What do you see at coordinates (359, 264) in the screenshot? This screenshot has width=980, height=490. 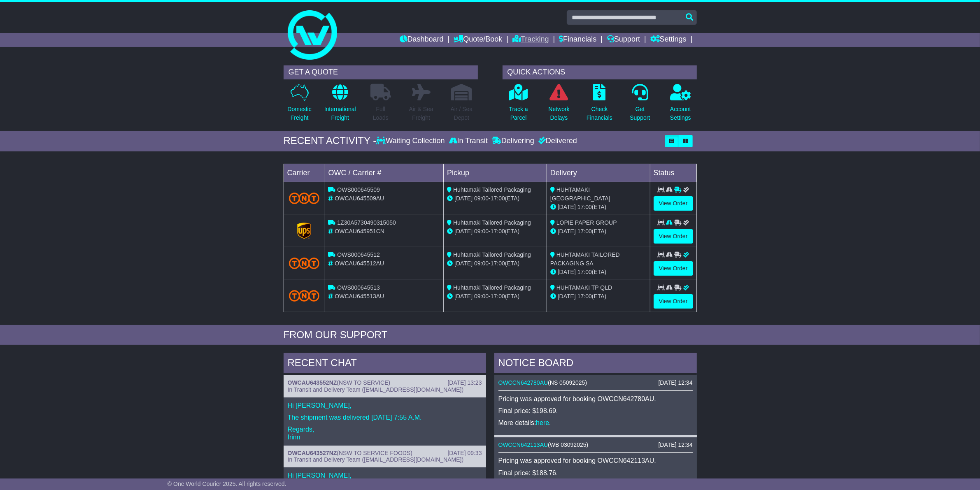 I see `span: OWCAU645512AU` at bounding box center [359, 264].